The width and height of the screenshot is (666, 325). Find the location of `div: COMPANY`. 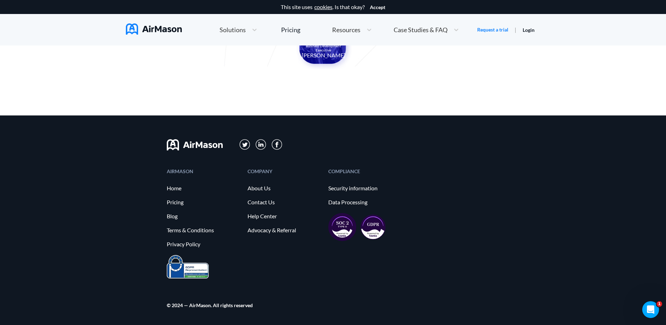

div: COMPANY is located at coordinates (284, 171).